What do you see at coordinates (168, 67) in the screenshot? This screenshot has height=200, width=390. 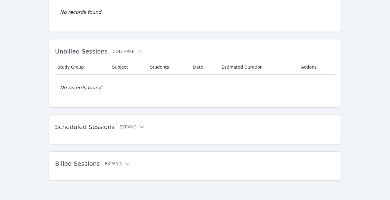 I see `th: Students` at bounding box center [168, 67].